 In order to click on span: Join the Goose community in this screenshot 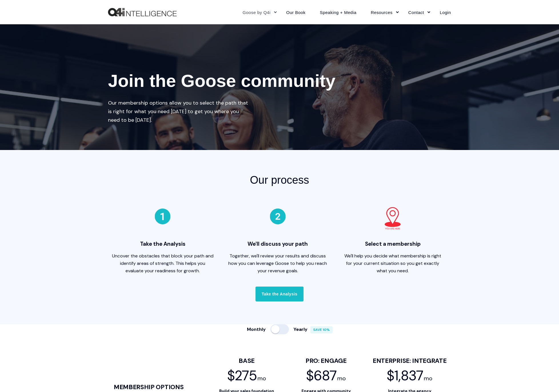, I will do `click(222, 81)`.